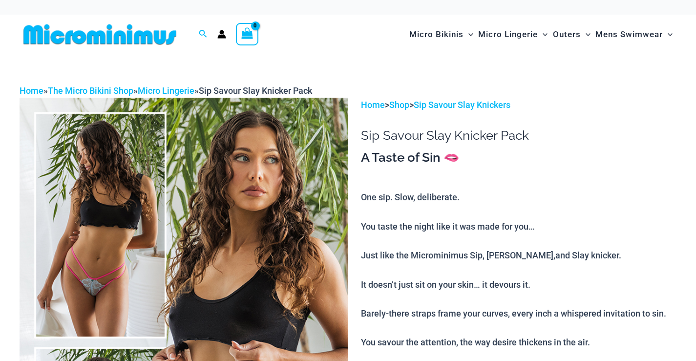 The image size is (696, 361). I want to click on a: Micro Lingerie, so click(166, 90).